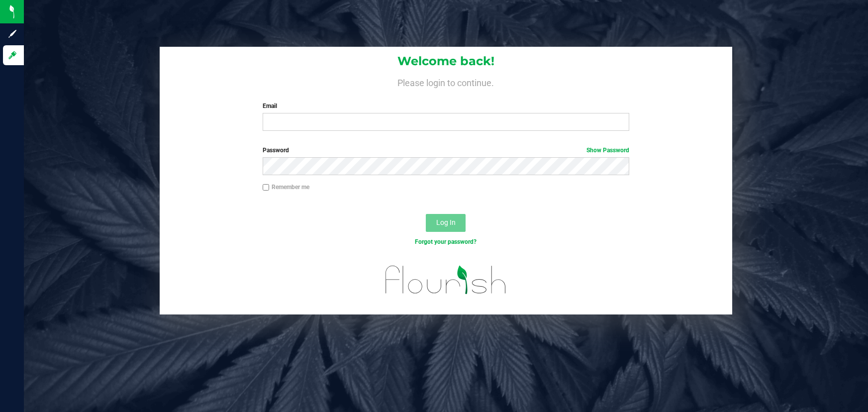  What do you see at coordinates (12, 55) in the screenshot?
I see `inline-svg: Log in` at bounding box center [12, 55].